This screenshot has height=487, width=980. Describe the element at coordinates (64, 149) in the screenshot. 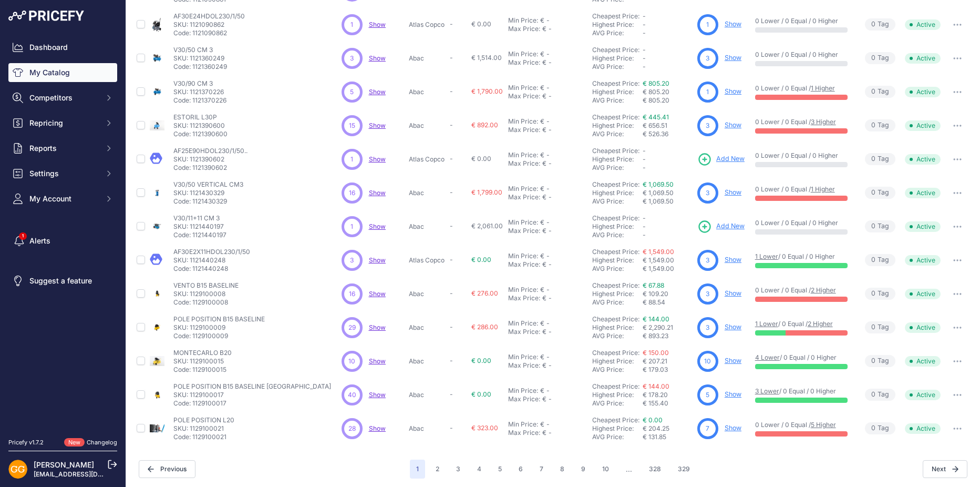

I see `span: Reports` at that location.